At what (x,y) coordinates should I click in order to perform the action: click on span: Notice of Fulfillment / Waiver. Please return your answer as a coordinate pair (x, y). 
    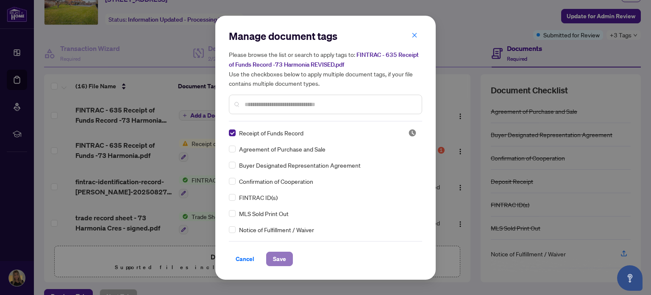
    Looking at the image, I should click on (277, 229).